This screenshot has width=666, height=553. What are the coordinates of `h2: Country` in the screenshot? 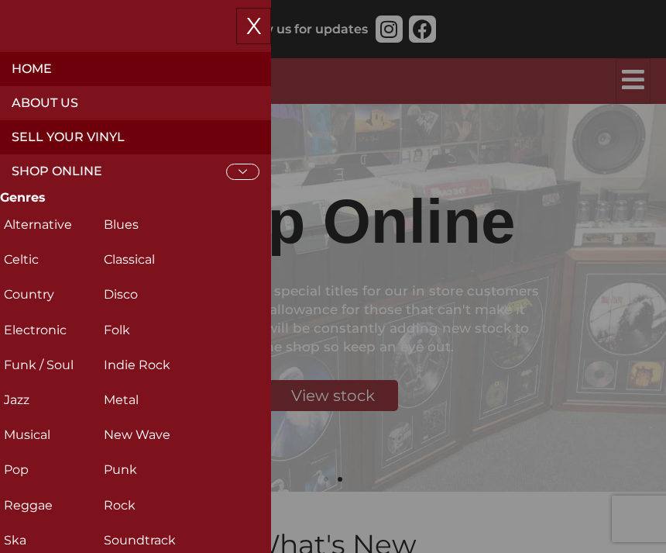 It's located at (50, 294).